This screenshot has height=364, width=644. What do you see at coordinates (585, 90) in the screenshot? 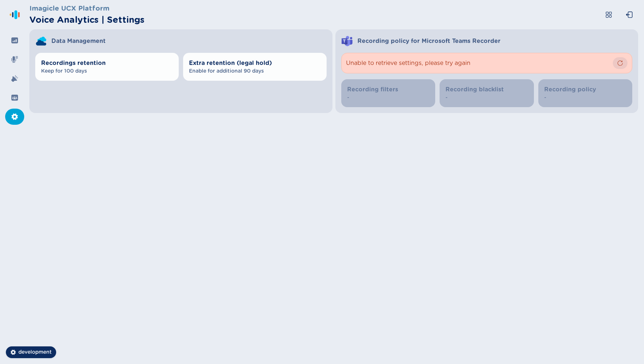
I see `span: Recording policy` at bounding box center [585, 90].